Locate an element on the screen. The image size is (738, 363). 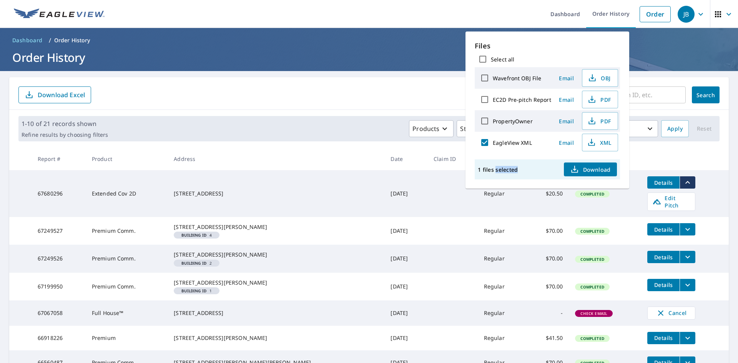
button: filesDropdownBtn-66918226 is located at coordinates (687, 338).